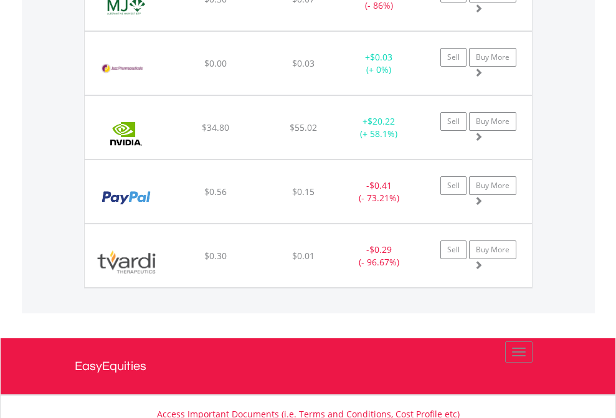 This screenshot has width=616, height=418. What do you see at coordinates (216, 127) in the screenshot?
I see `span: $34.80` at bounding box center [216, 127].